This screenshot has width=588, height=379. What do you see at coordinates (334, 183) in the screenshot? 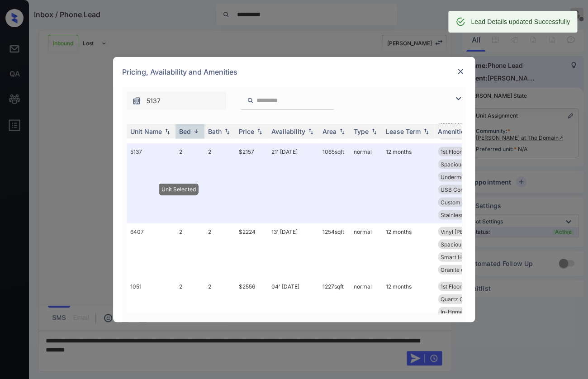
I see `td: 1065 sqft` at bounding box center [334, 183].